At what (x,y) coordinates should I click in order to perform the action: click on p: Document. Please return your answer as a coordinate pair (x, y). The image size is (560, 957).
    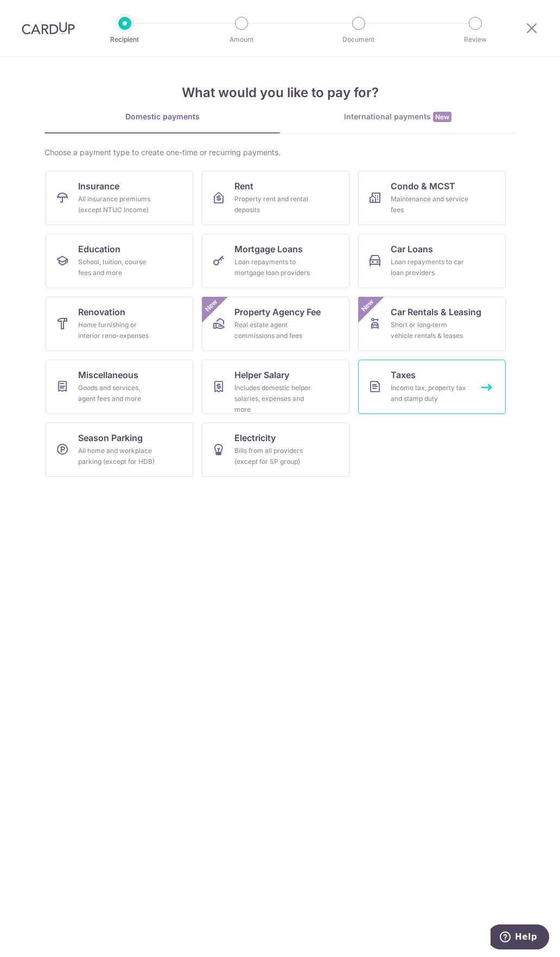
    Looking at the image, I should click on (359, 39).